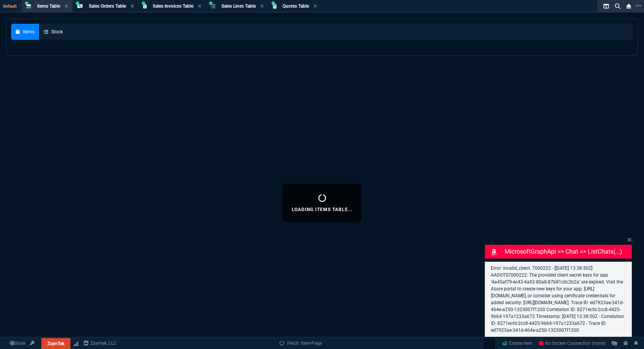  Describe the element at coordinates (606, 6) in the screenshot. I see `nx-icon: Split Panels` at that location.